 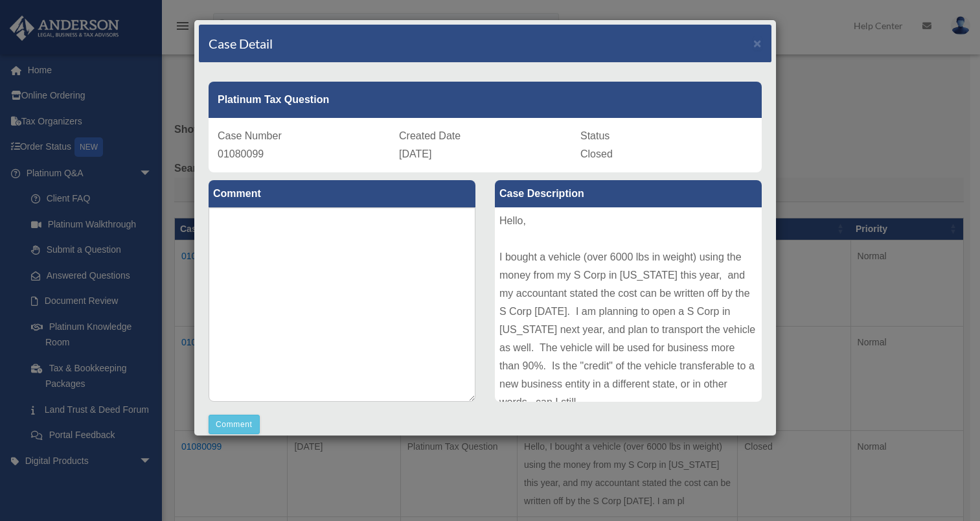 What do you see at coordinates (233, 424) in the screenshot?
I see `button: Comment` at bounding box center [233, 424].